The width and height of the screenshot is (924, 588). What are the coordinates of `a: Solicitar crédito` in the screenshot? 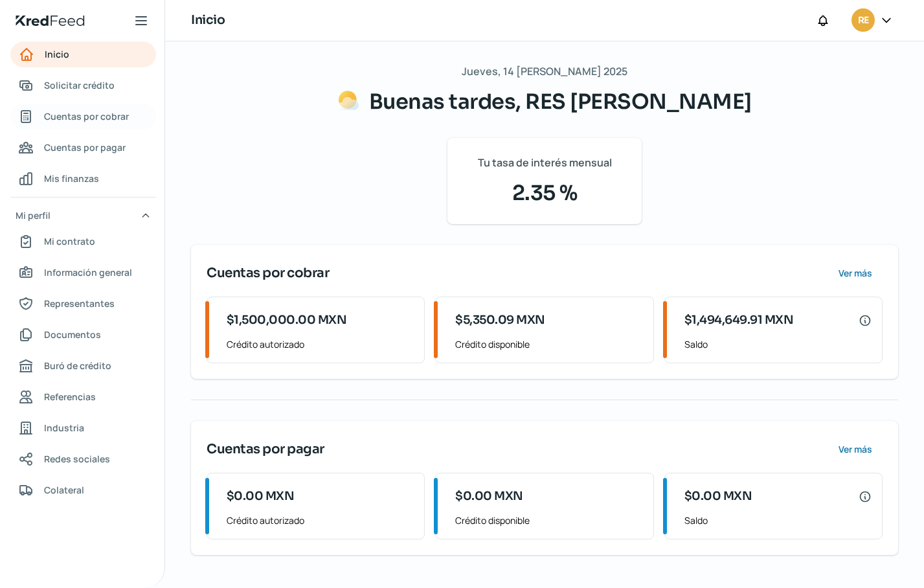 It's located at (83, 86).